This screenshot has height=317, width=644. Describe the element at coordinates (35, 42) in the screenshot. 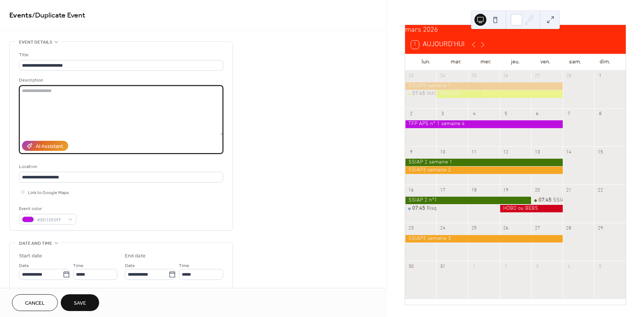

I see `span: Event details` at that location.